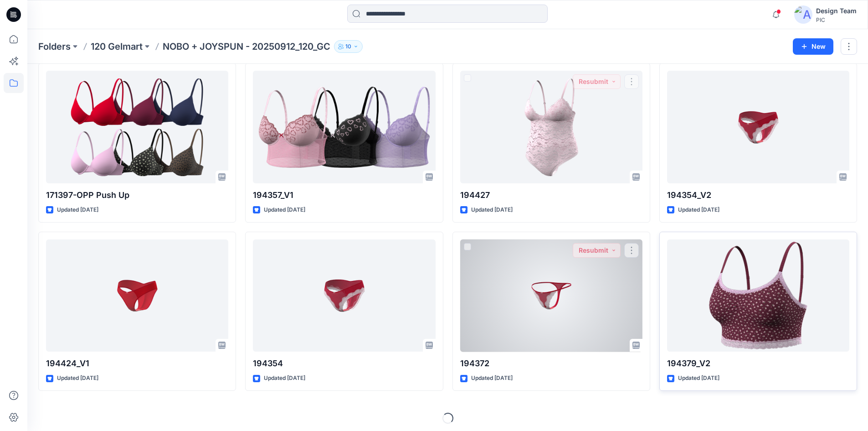  What do you see at coordinates (813, 47) in the screenshot?
I see `button: New` at bounding box center [813, 47].